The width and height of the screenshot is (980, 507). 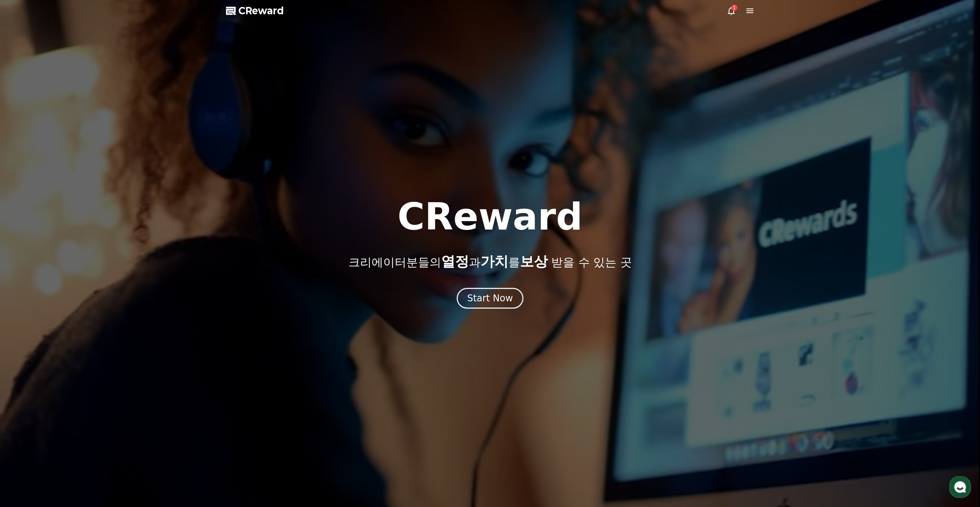 What do you see at coordinates (455, 261) in the screenshot?
I see `span: 열정` at bounding box center [455, 261].